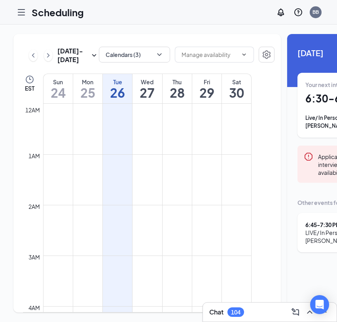  I want to click on svg: Settings, so click(266, 55).